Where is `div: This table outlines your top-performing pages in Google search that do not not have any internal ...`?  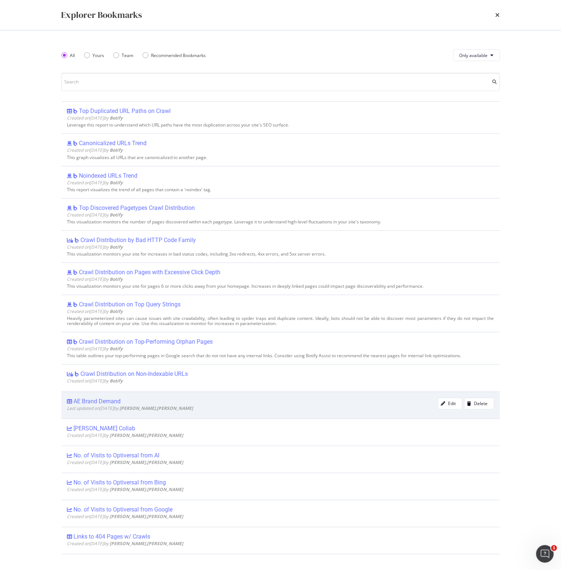 div: This table outlines your top-performing pages in Google search that do not not have any internal ... is located at coordinates (281, 355).